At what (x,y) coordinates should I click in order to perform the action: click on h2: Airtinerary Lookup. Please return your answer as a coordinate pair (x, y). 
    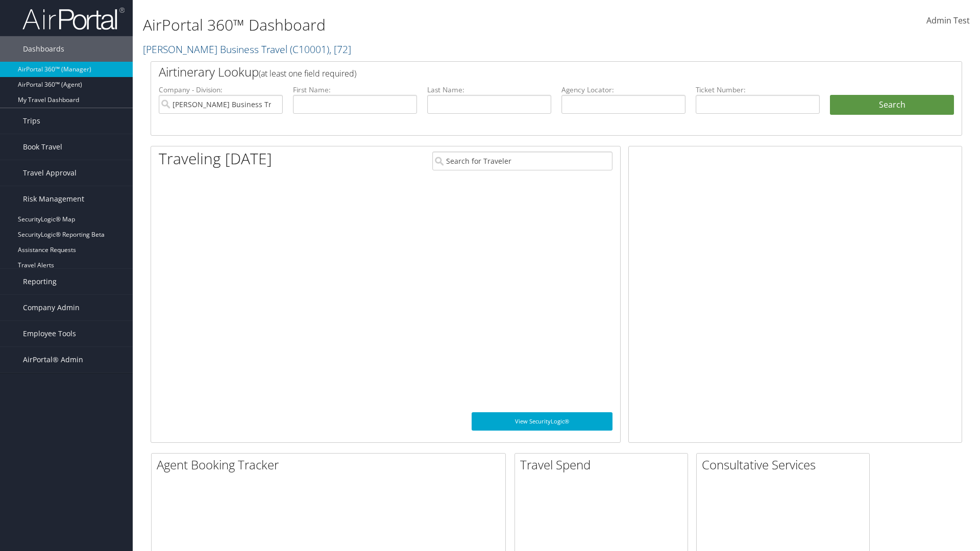
    Looking at the image, I should click on (522, 72).